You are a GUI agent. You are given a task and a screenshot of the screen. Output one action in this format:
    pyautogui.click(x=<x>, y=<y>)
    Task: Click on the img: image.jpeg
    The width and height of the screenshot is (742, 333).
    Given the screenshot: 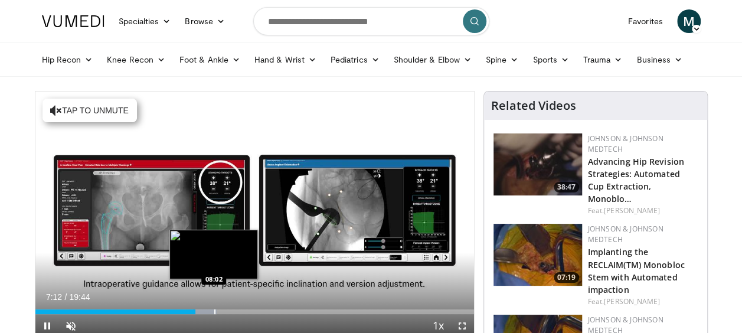 What is the action you would take?
    pyautogui.click(x=214, y=254)
    